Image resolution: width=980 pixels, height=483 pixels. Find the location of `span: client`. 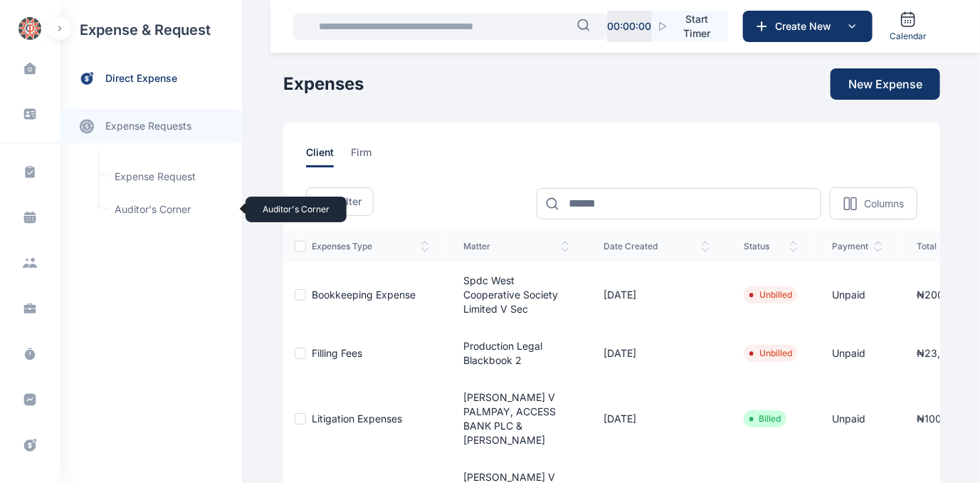

span: client is located at coordinates (320, 156).